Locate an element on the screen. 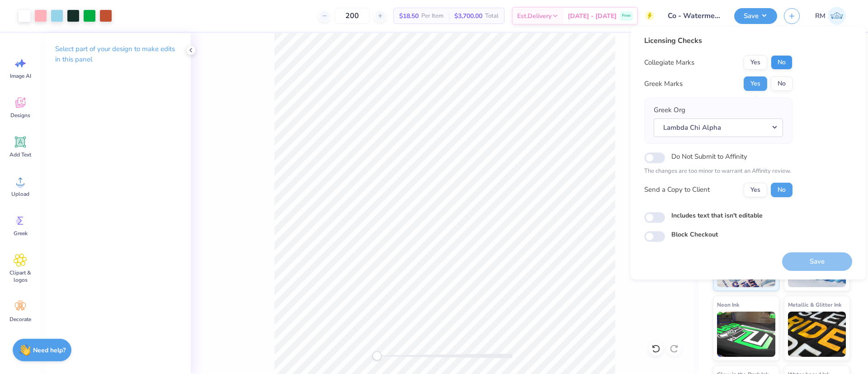  span: Add Text is located at coordinates (20, 155).